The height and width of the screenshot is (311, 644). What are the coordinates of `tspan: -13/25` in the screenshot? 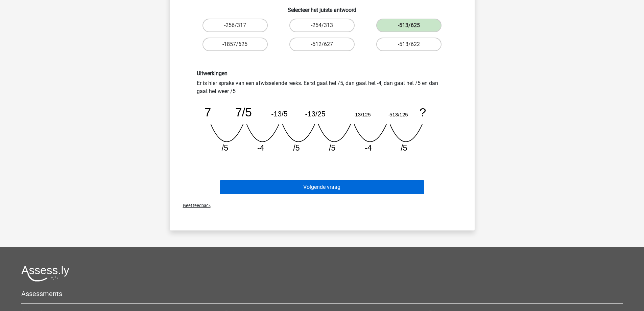 It's located at (315, 114).